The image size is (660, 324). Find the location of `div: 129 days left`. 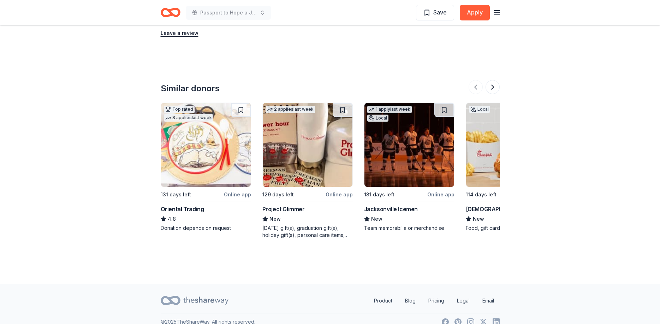

div: 129 days left is located at coordinates (278, 195).